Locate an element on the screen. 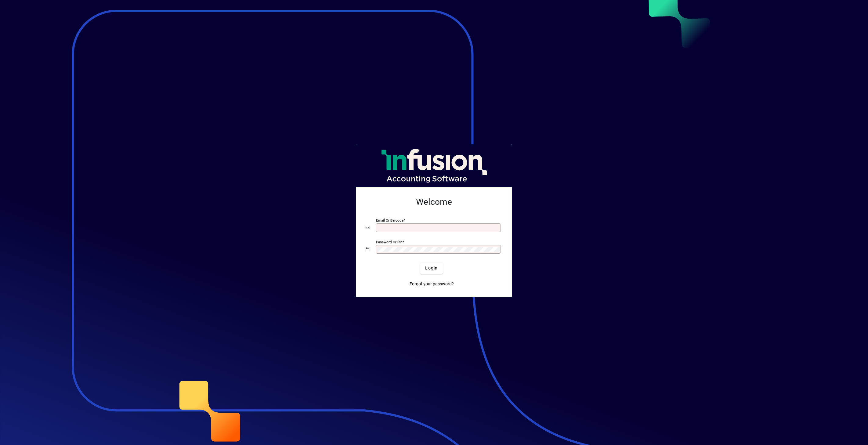  mat-label: Password or Pin is located at coordinates (389, 242).